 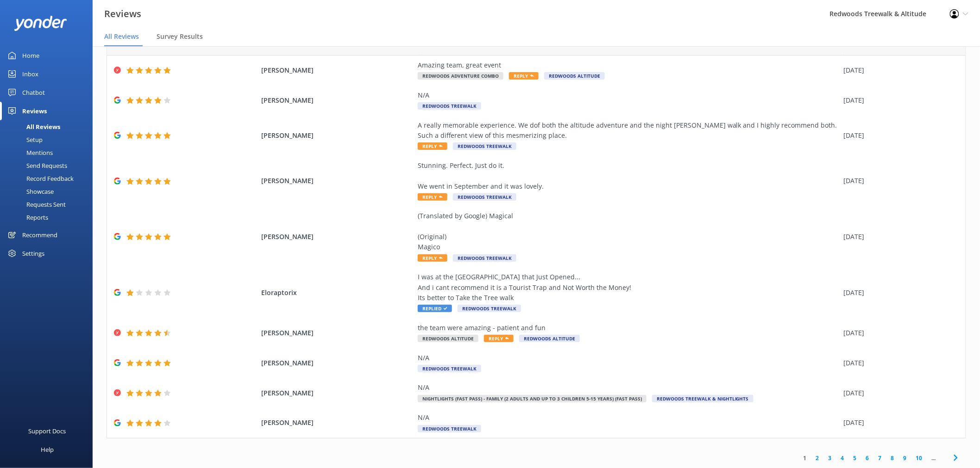 I want to click on div: Reports, so click(x=27, y=218).